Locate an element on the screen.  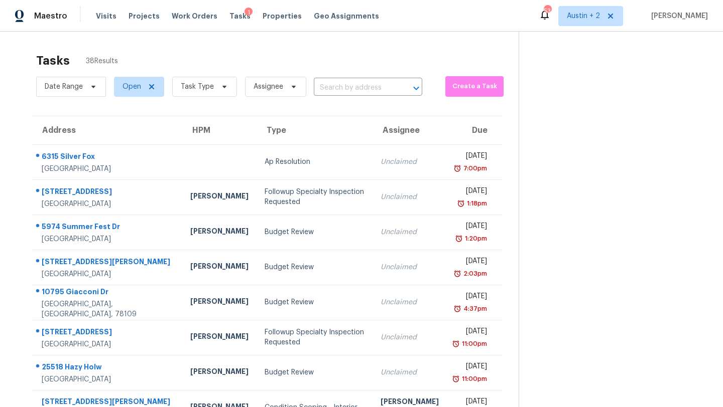
span: Work Orders is located at coordinates (194, 16).